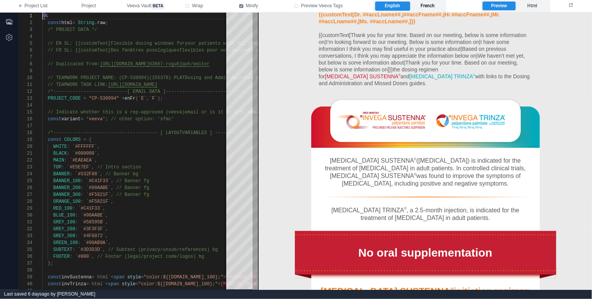 The width and height of the screenshot is (592, 299). What do you see at coordinates (167, 240) in the screenshot?
I see `div: No oral supplementation` at bounding box center [167, 240].